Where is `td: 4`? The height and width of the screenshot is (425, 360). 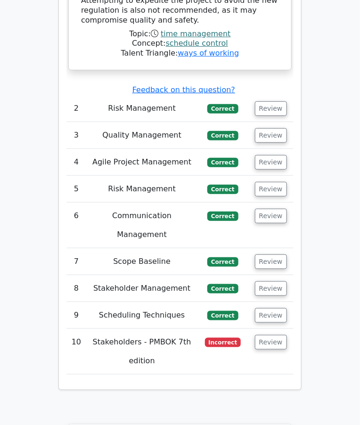 td: 4 is located at coordinates (76, 162).